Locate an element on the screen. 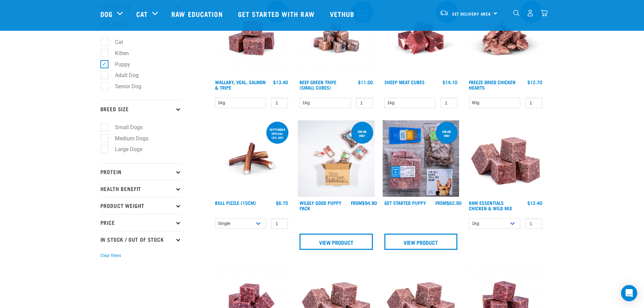  label: Adult Dog is located at coordinates (123, 75).